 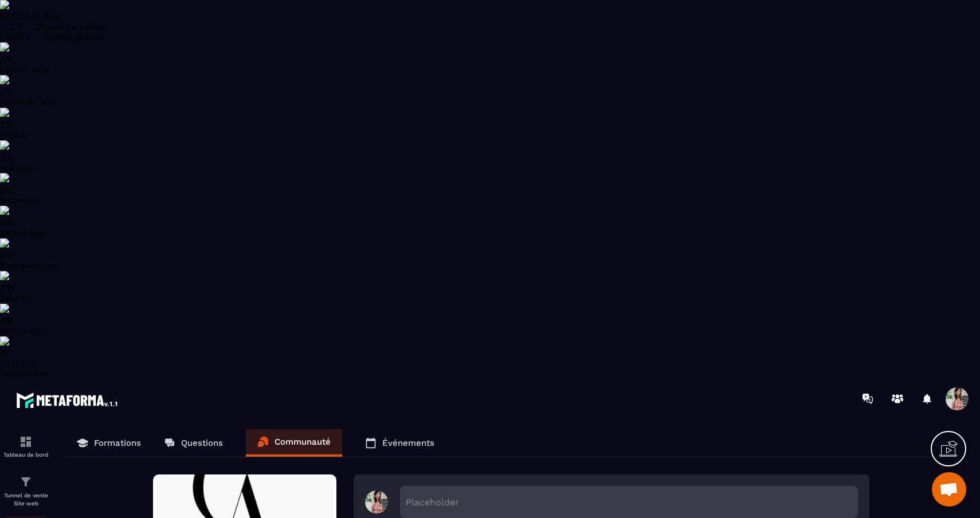 What do you see at coordinates (26, 454) in the screenshot?
I see `p: Tableau de bord` at bounding box center [26, 454].